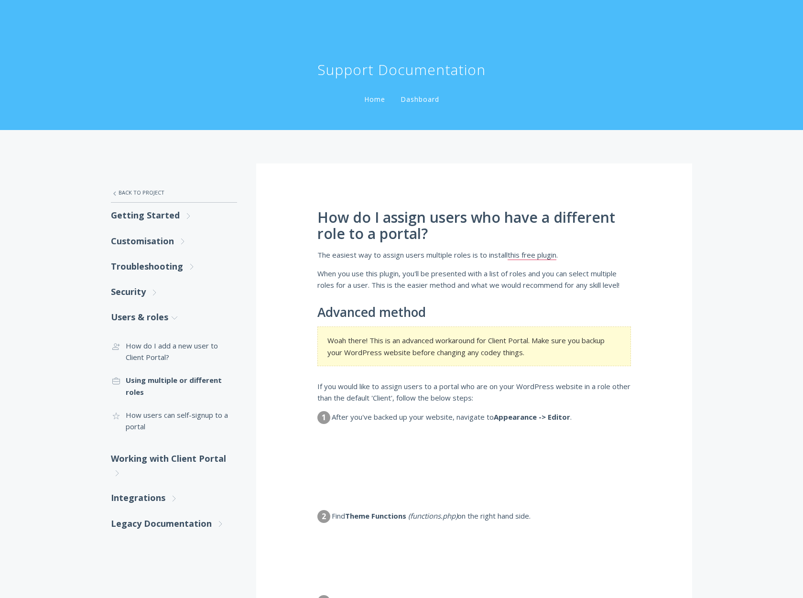  I want to click on dd: After you've backed up your website, navigate to ., so click(481, 459).